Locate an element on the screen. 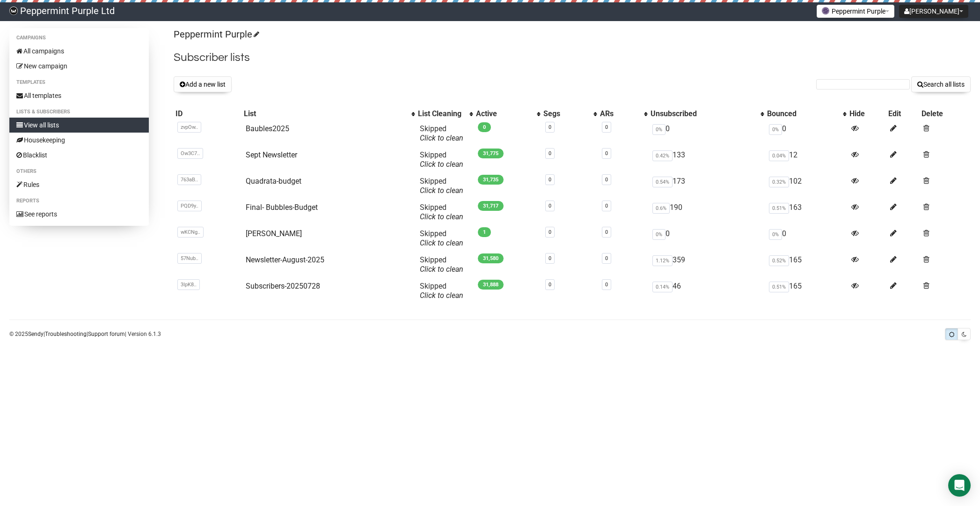  span: 1 is located at coordinates (484, 232).